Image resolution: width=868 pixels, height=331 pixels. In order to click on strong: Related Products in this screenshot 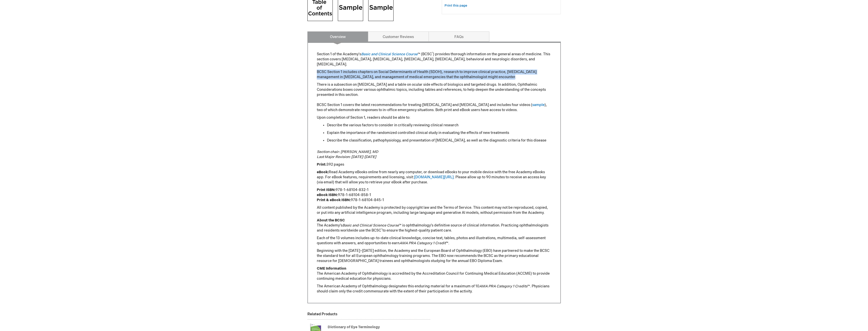, I will do `click(322, 314)`.